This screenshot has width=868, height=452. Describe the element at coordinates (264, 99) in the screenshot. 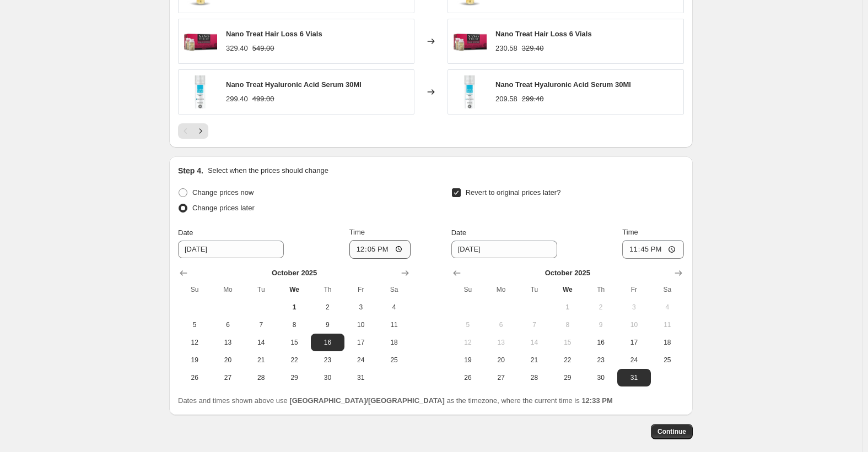

I see `strike: 499.00` at that location.